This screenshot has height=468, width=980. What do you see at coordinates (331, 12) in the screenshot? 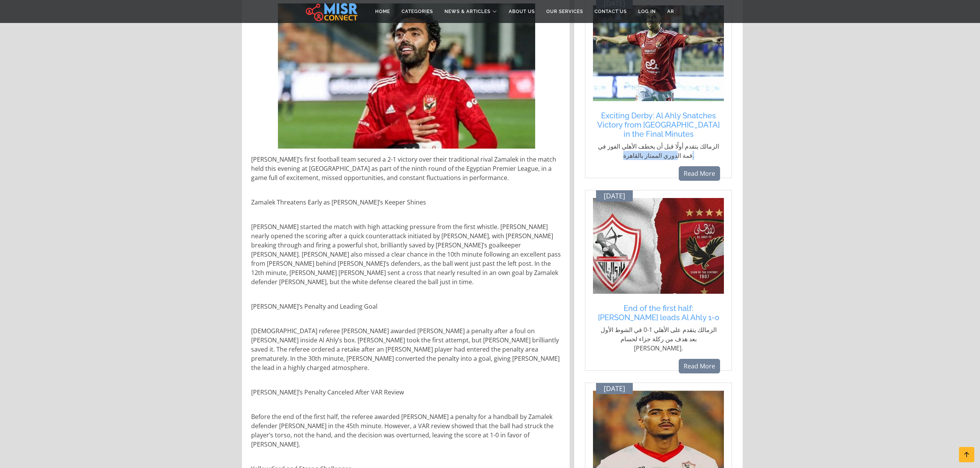
I see `img: main.misr_connect` at bounding box center [331, 12].